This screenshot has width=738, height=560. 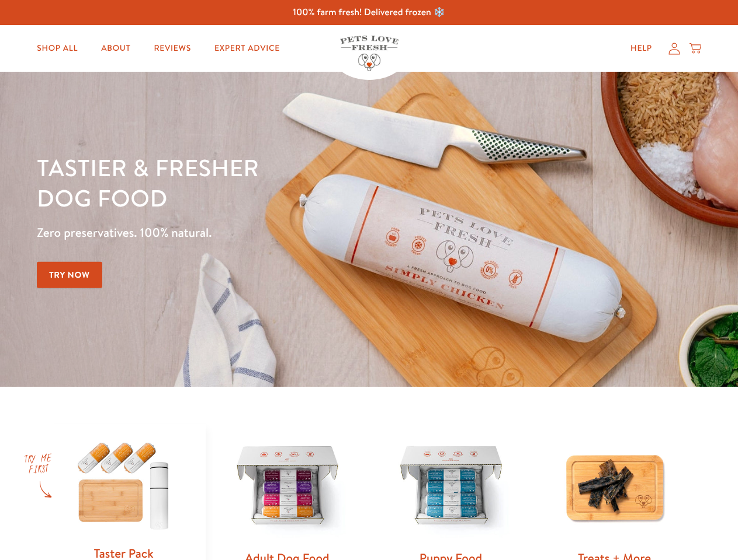 What do you see at coordinates (259, 182) in the screenshot?
I see `h1: Tastier & fresher dog food` at bounding box center [259, 182].